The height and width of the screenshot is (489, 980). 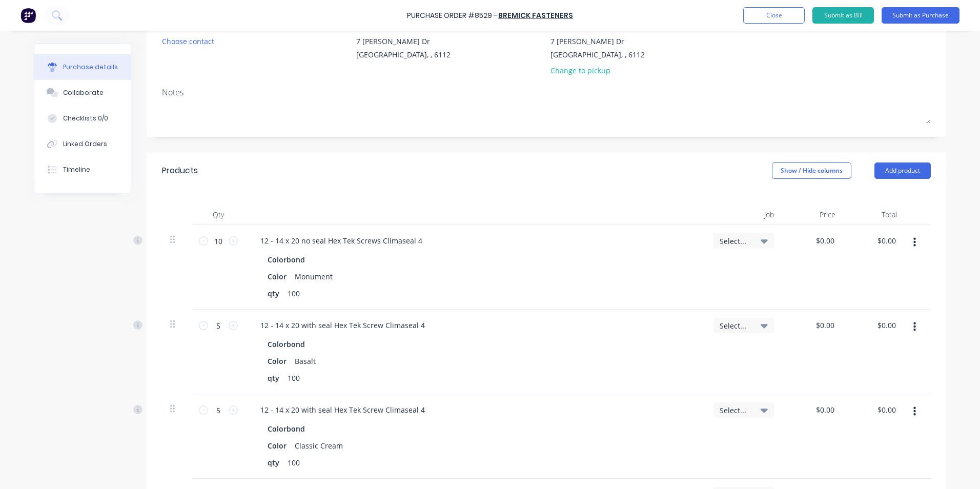 I want to click on div: Qty, so click(x=218, y=215).